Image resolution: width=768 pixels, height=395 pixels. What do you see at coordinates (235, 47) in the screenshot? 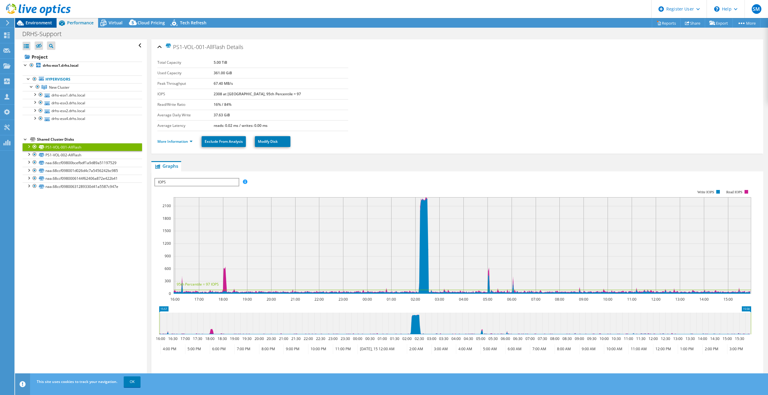
I see `span: Details` at bounding box center [235, 47].